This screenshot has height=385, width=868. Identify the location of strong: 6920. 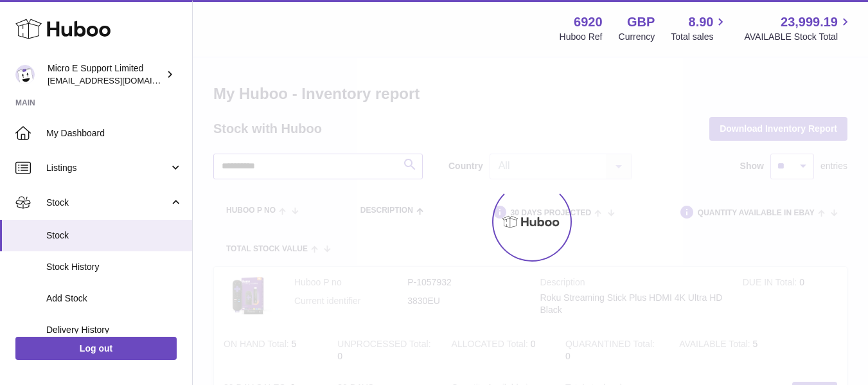
(588, 22).